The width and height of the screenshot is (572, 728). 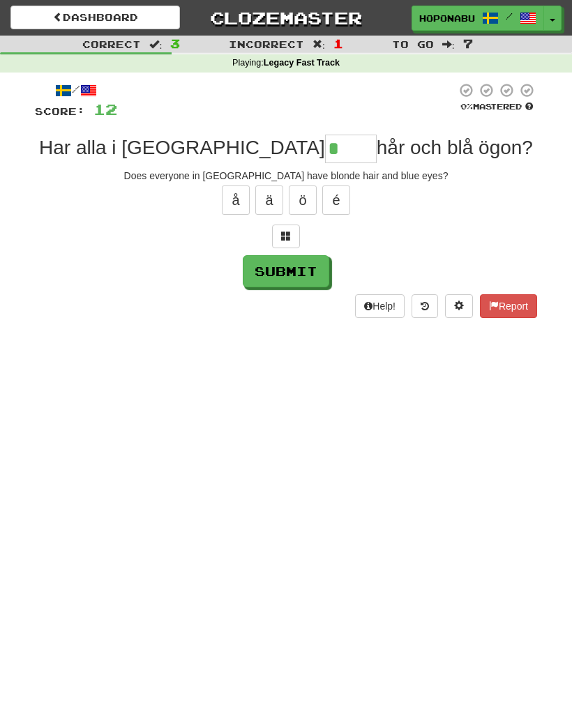 What do you see at coordinates (466, 106) in the screenshot?
I see `span: 0 %` at bounding box center [466, 106].